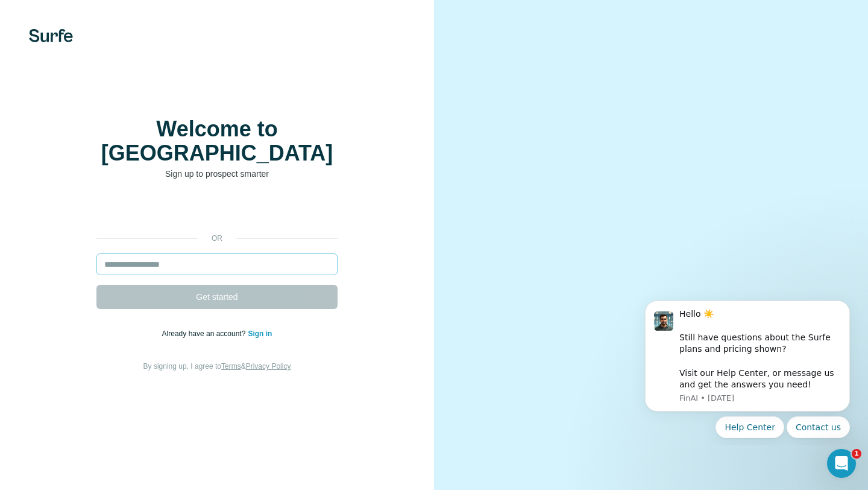 The height and width of the screenshot is (490, 868). What do you see at coordinates (51, 36) in the screenshot?
I see `img: Surfe's logo` at bounding box center [51, 36].